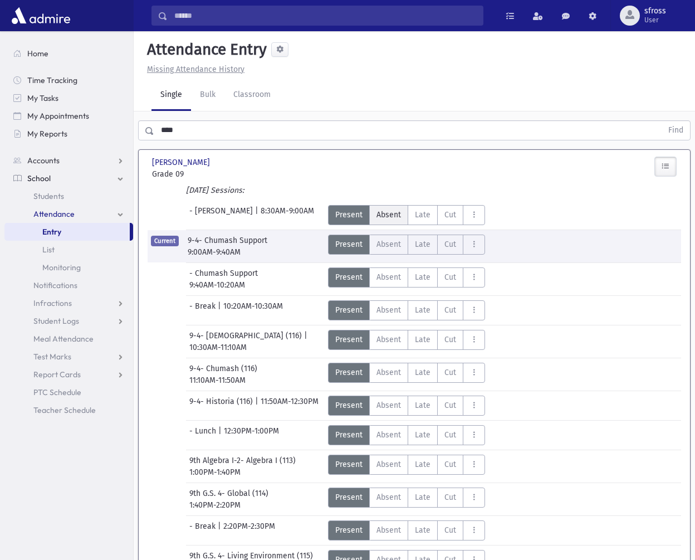 The width and height of the screenshot is (695, 560). What do you see at coordinates (165, 241) in the screenshot?
I see `span: Current` at bounding box center [165, 241].